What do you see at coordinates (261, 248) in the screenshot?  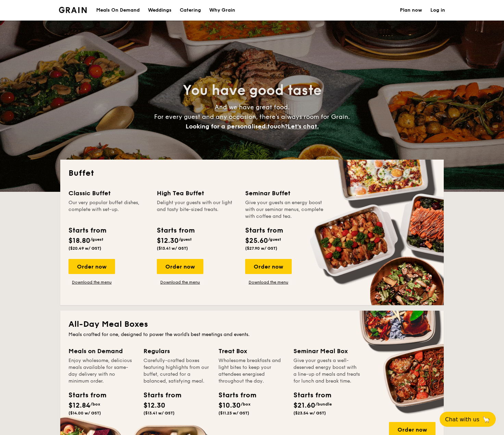 I see `span: ($27.90 w/ GST)` at bounding box center [261, 248].